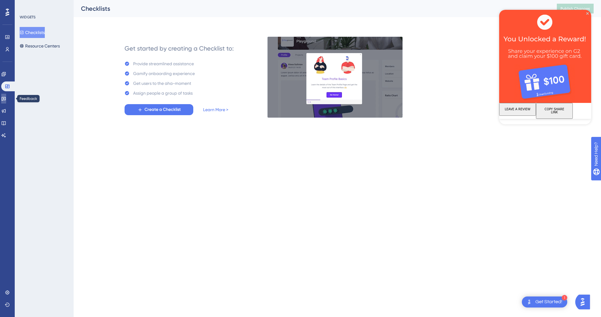 This screenshot has width=601, height=317. Describe the element at coordinates (335, 77) in the screenshot. I see `img: e28e67207451d1beac2d0b01ddd05b56.gif` at that location.